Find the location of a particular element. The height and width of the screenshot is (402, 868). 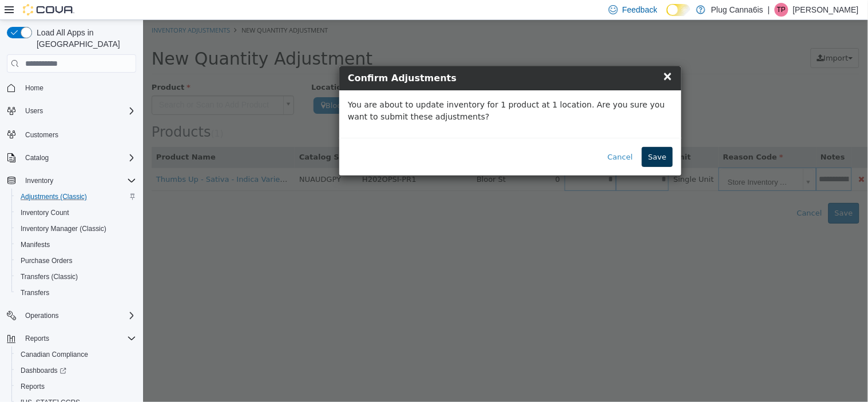

a: Purchase Orders is located at coordinates (46, 261).